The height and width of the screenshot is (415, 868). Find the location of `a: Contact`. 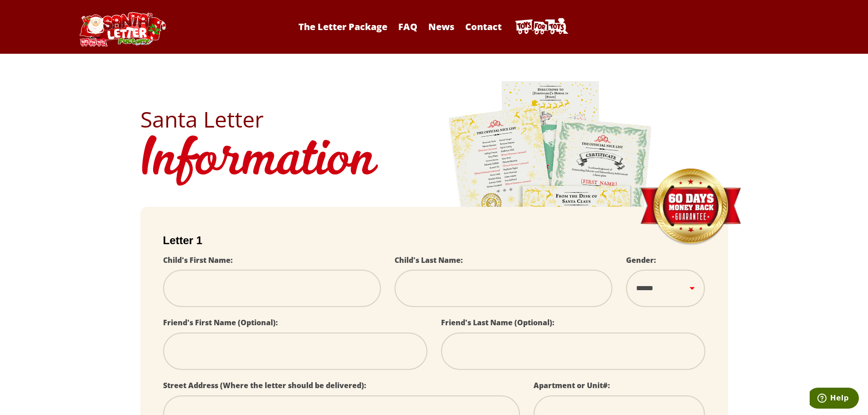

a: Contact is located at coordinates (483, 26).